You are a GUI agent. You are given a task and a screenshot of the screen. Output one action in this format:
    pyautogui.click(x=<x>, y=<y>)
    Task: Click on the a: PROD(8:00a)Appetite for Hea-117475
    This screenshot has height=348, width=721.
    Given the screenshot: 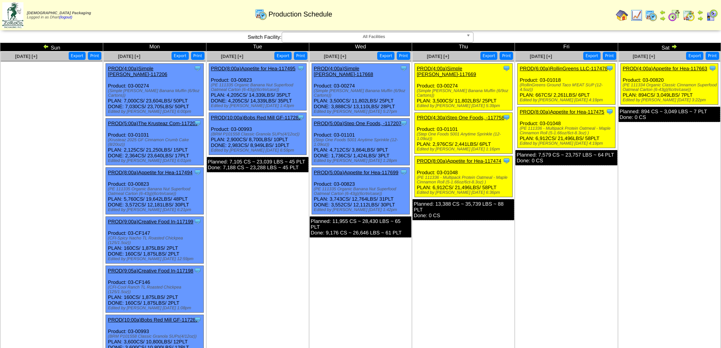 What is the action you would take?
    pyautogui.click(x=561, y=112)
    